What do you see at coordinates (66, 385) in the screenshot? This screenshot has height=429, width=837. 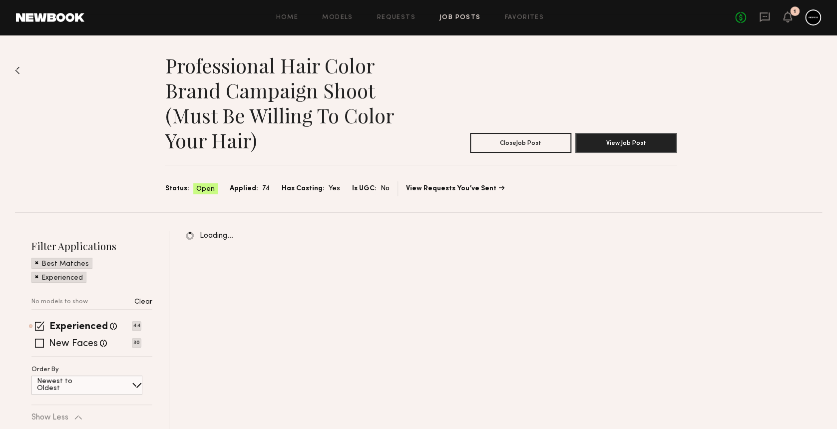 I see `p: Newest to Oldest` at bounding box center [66, 385].